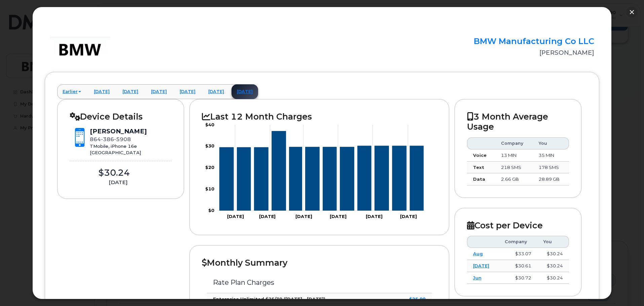 The image size is (644, 306). Describe the element at coordinates (477, 278) in the screenshot. I see `a: Jun` at that location.